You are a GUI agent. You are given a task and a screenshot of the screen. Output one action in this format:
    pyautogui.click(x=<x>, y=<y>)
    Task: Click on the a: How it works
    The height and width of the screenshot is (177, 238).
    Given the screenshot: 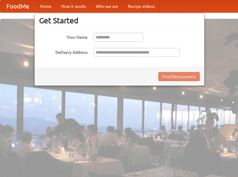 What is the action you would take?
    pyautogui.click(x=74, y=6)
    